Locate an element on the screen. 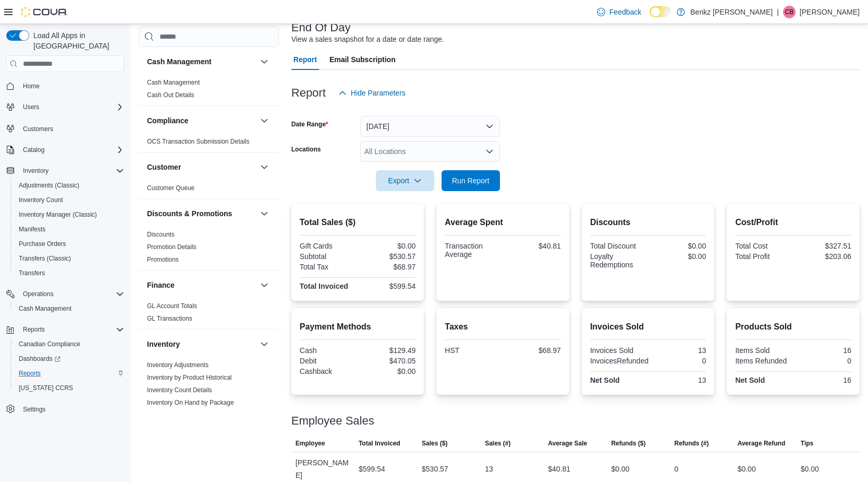  button: Cash Management is located at coordinates (70, 308).